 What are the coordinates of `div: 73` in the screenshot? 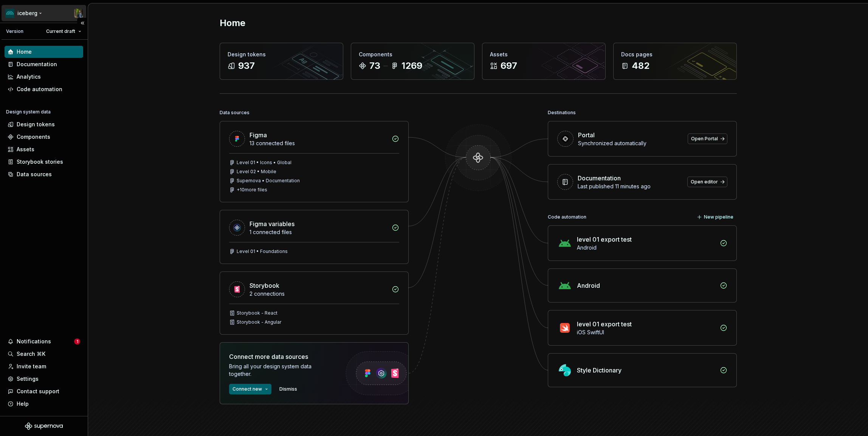 It's located at (375, 66).